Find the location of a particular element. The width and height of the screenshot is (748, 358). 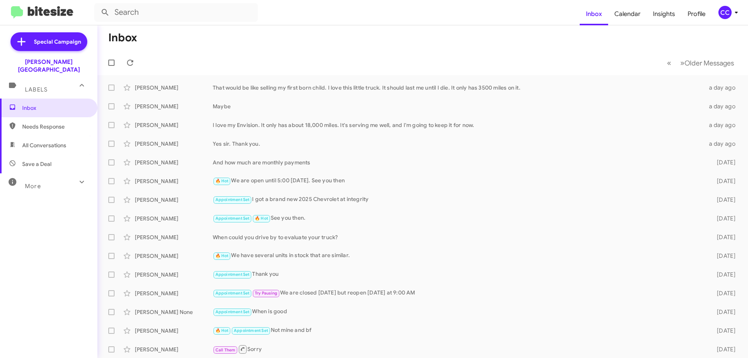

span: Save a Deal is located at coordinates (37, 164).